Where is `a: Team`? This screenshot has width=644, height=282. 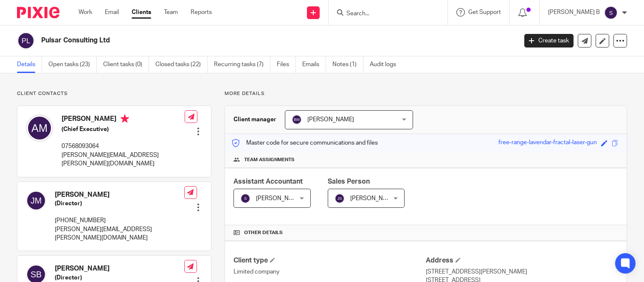 a: Team is located at coordinates (171, 12).